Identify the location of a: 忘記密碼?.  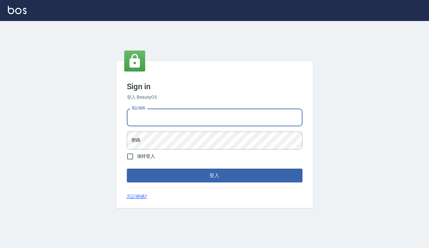
(137, 196).